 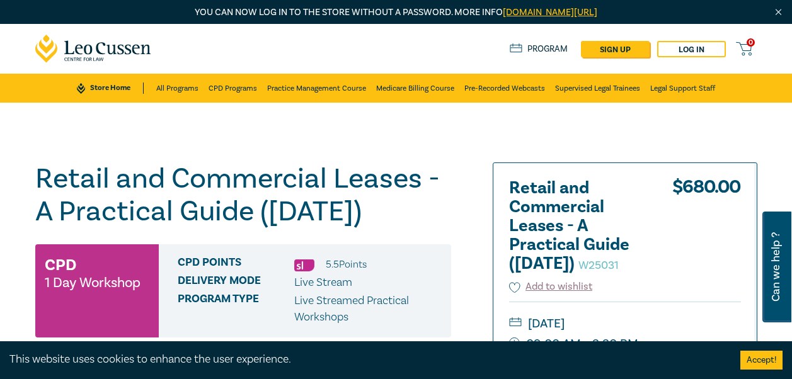 What do you see at coordinates (110, 88) in the screenshot?
I see `a: Store Home` at bounding box center [110, 88].